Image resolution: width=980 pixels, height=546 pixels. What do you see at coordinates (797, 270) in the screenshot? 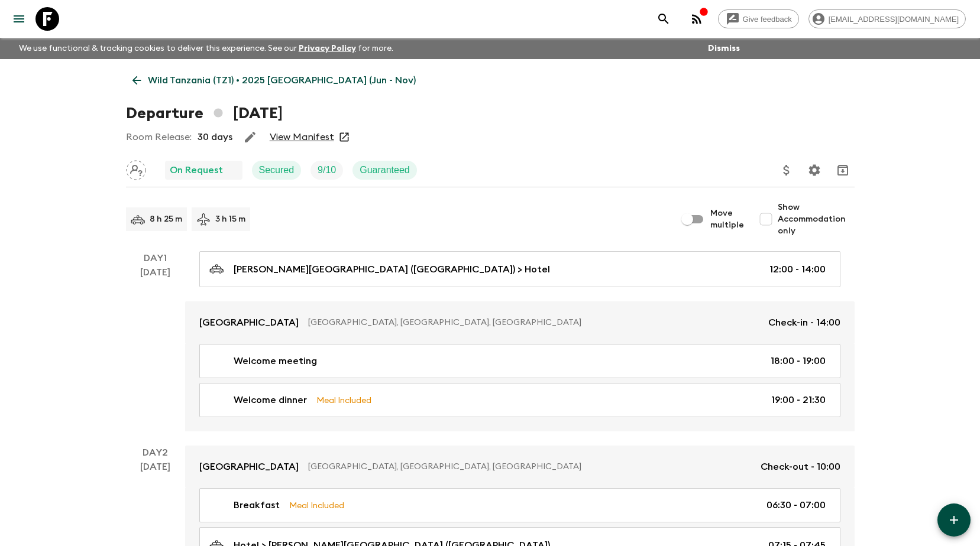
I see `p: 12:00 - 14:00` at bounding box center [797, 270].